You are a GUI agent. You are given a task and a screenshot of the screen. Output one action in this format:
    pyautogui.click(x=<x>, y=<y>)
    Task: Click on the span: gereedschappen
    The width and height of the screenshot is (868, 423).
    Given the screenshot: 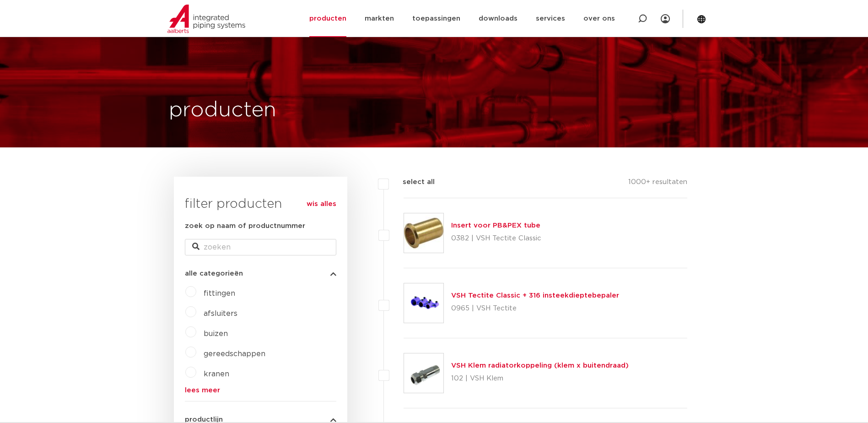 What is the action you would take?
    pyautogui.click(x=235, y=354)
    